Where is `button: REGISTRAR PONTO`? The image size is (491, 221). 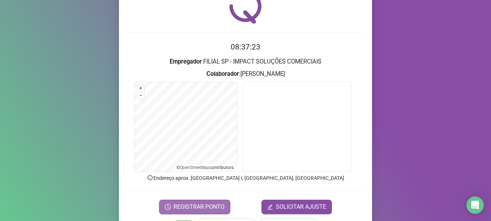 button: REGISTRAR PONTO is located at coordinates (195, 207).